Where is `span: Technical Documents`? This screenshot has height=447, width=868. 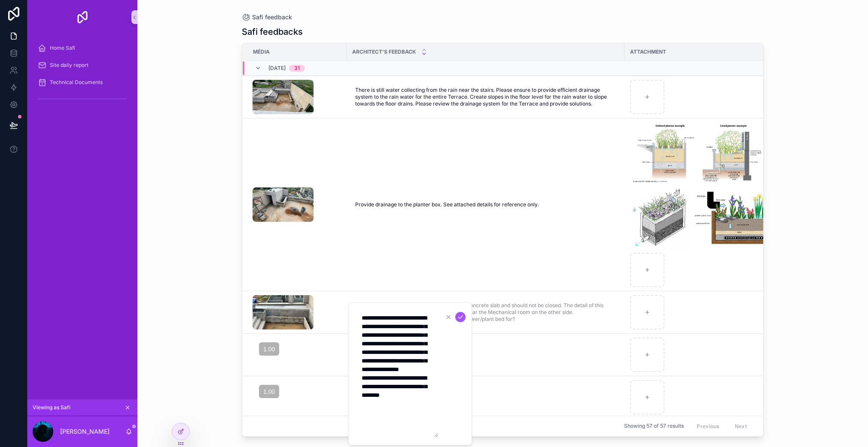 span: Technical Documents is located at coordinates (76, 83).